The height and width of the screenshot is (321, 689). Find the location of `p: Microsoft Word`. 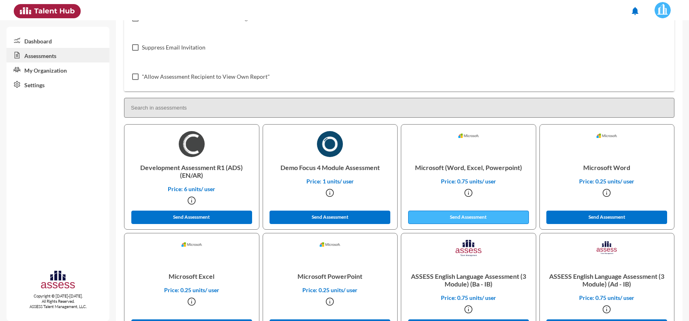

p: Microsoft Word is located at coordinates (608, 167).